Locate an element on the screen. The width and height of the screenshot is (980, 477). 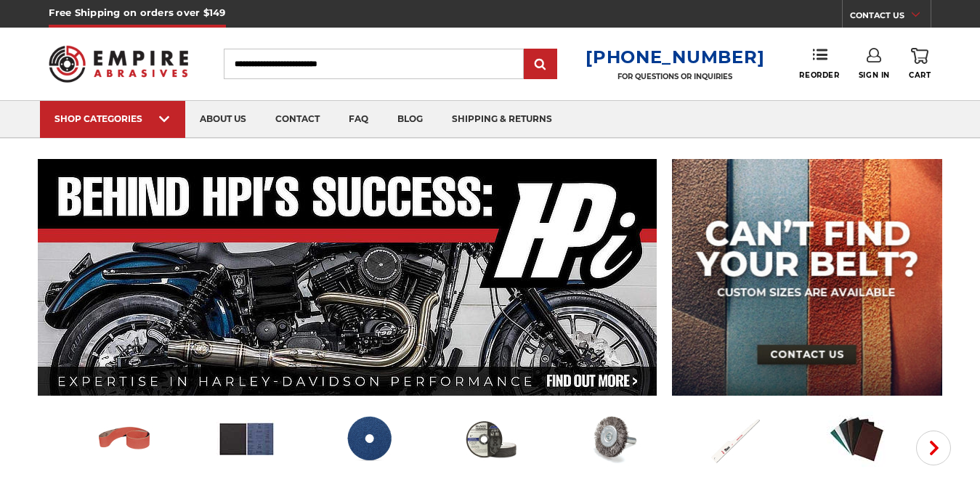
a: Reorder is located at coordinates (819, 63).